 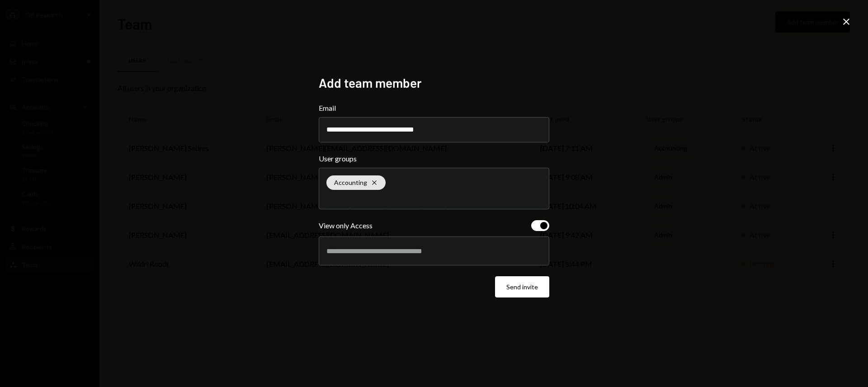 What do you see at coordinates (434, 108) in the screenshot?
I see `label: Email` at bounding box center [434, 108].